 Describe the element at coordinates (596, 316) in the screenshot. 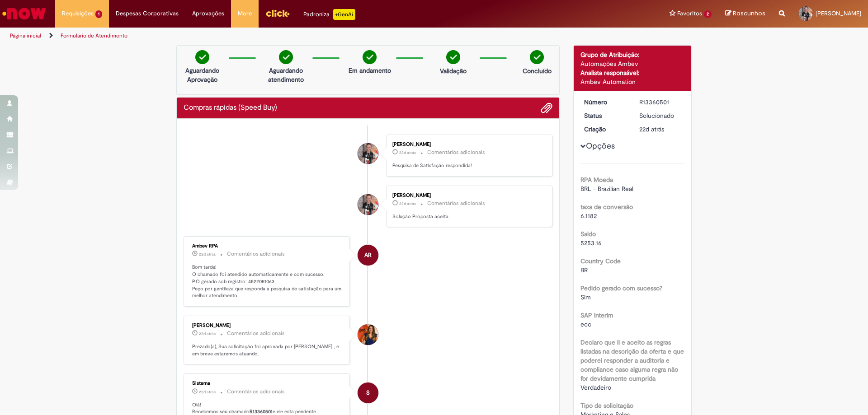

I see `b: SAP Interim` at that location.